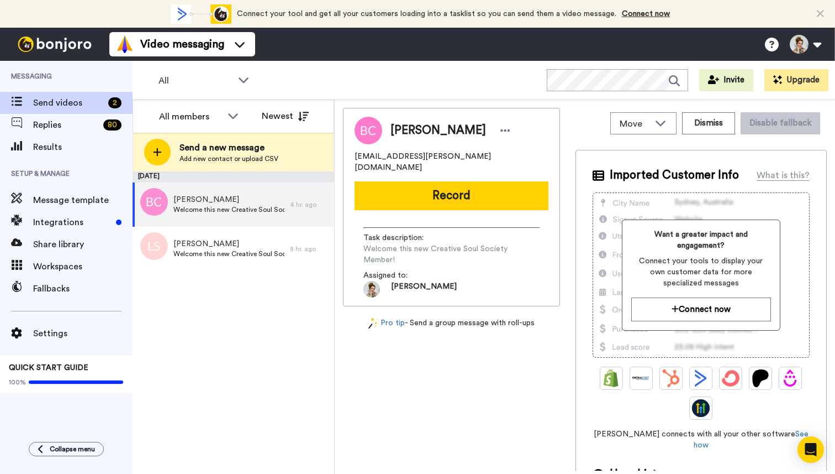 Image resolution: width=835 pixels, height=474 pixels. I want to click on div: 4 hr. ago, so click(309, 204).